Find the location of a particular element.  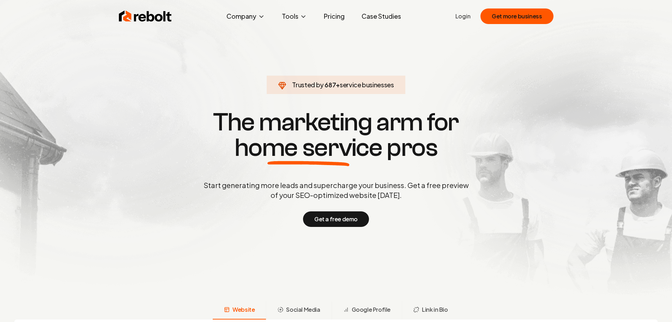

h1: The marketing arm for pros is located at coordinates (336, 135).